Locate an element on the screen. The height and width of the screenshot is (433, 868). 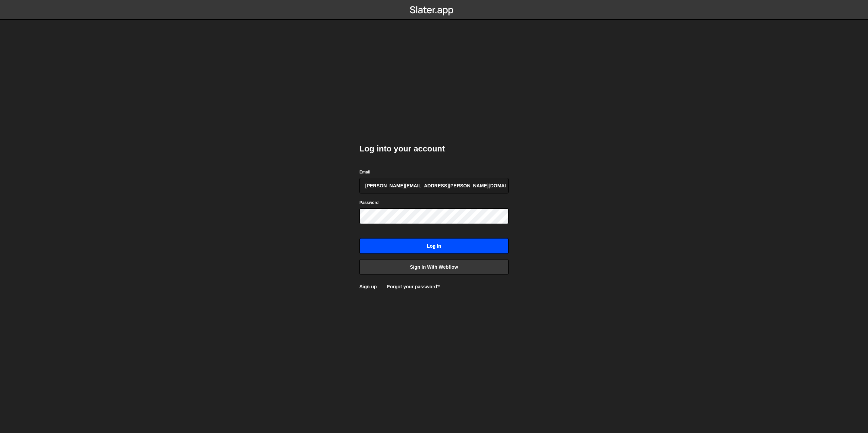
a: Forgot your password? is located at coordinates (414, 287).